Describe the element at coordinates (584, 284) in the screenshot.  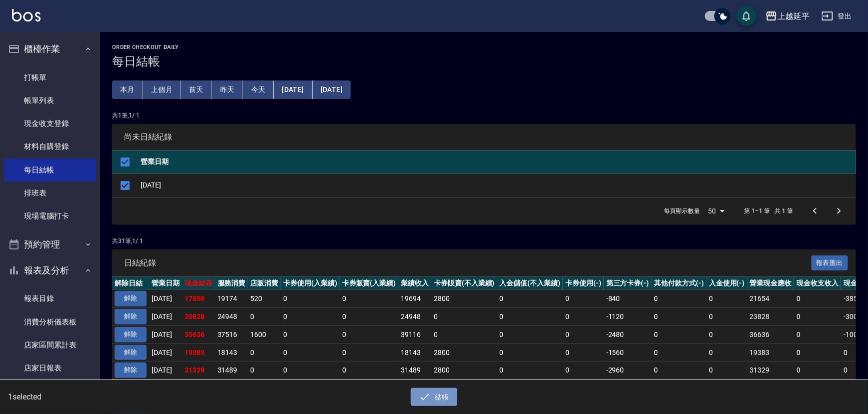
I see `th: 卡券使用(-)` at that location.